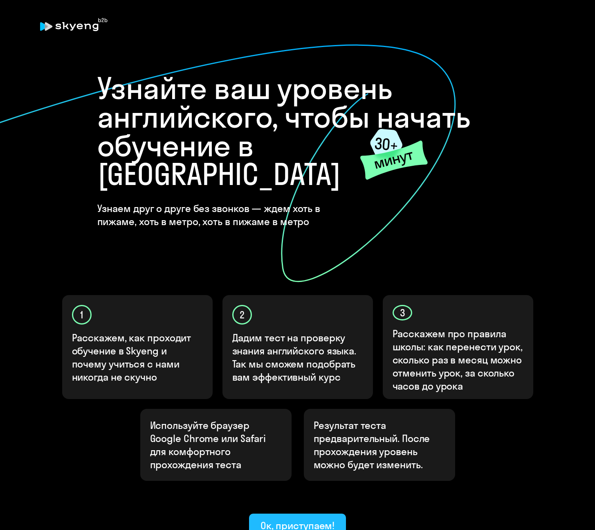 This screenshot has height=530, width=595. What do you see at coordinates (403, 313) in the screenshot?
I see `div: 3` at bounding box center [403, 313].